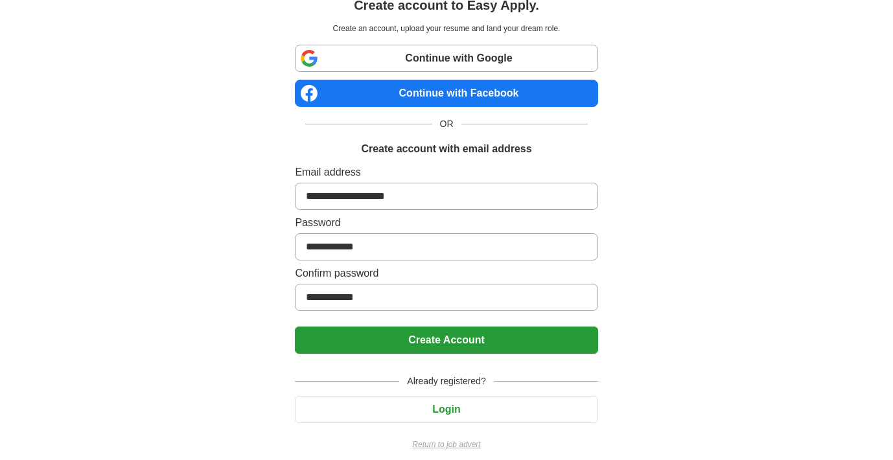 This screenshot has height=460, width=893. What do you see at coordinates (446, 409) in the screenshot?
I see `a: Login` at bounding box center [446, 409].